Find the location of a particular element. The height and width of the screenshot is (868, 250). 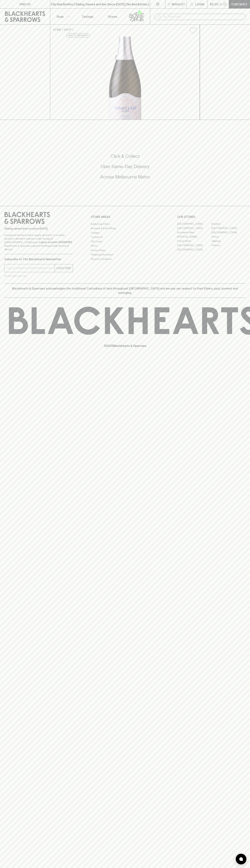

p: Shop is located at coordinates (60, 17).